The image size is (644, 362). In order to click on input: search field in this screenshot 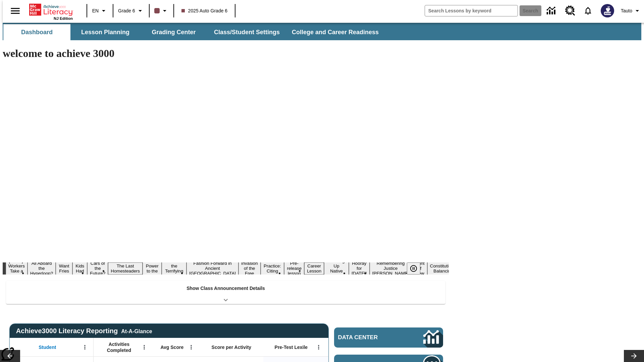, I will do `click(471, 11)`.